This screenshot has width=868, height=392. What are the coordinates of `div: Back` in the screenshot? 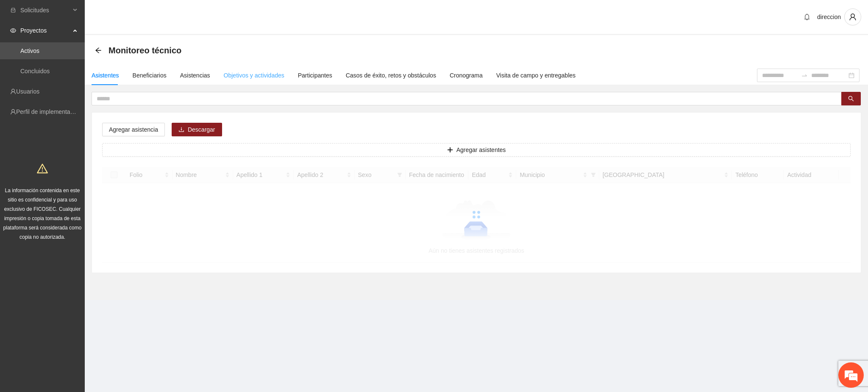 It's located at (99, 50).